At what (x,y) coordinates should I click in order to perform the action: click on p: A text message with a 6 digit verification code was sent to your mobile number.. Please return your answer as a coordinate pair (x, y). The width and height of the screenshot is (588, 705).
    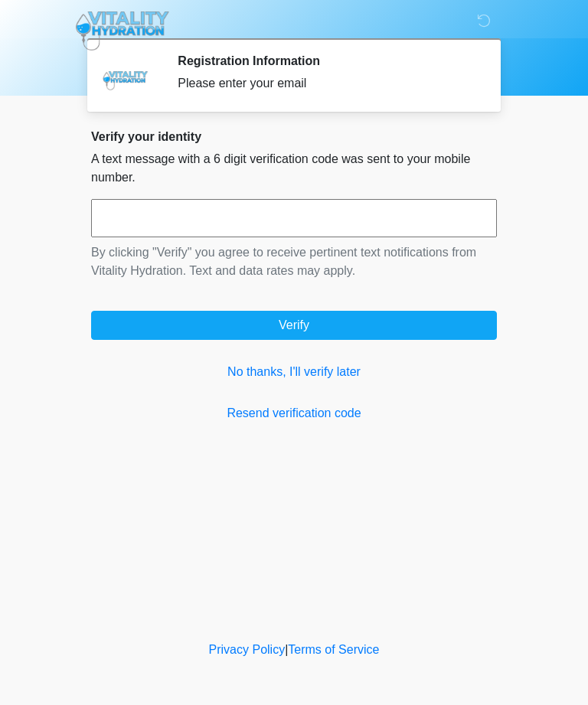
    Looking at the image, I should click on (294, 168).